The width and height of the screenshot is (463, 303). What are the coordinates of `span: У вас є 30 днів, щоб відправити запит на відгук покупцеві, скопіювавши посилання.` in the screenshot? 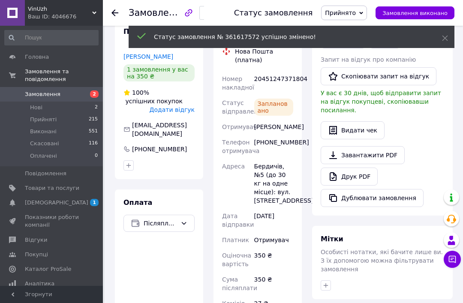 It's located at (381, 102).